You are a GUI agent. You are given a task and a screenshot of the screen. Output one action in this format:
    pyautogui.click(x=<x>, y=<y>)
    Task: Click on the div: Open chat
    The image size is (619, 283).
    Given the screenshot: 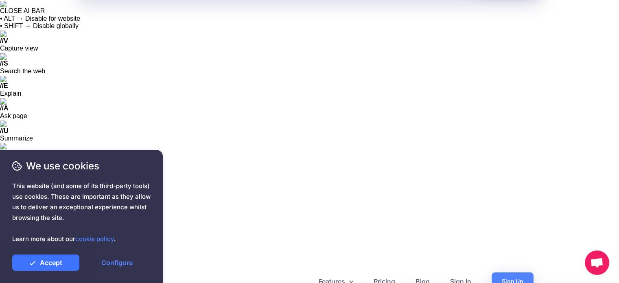 What is the action you would take?
    pyautogui.click(x=597, y=262)
    